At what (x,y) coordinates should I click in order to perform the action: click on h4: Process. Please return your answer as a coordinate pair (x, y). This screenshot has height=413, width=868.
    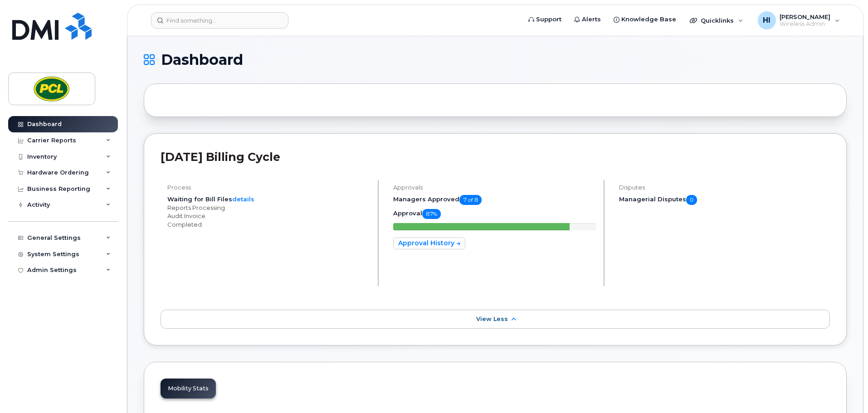
    Looking at the image, I should click on (269, 187).